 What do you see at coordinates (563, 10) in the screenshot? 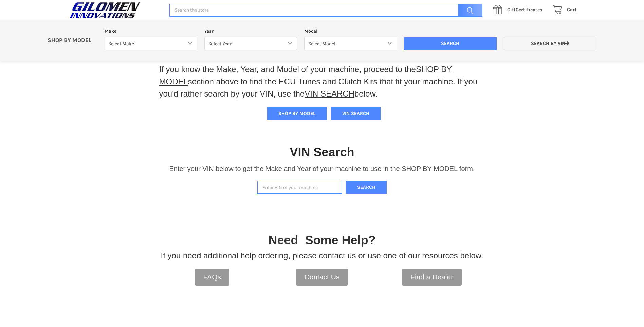
I see `a: Cart` at bounding box center [563, 10].